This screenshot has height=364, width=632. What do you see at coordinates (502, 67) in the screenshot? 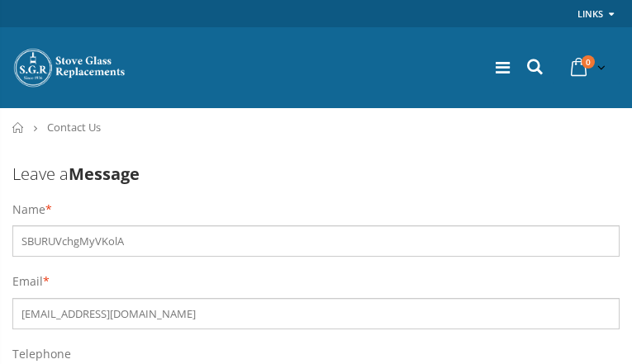
I see `a: Menu` at bounding box center [502, 67].